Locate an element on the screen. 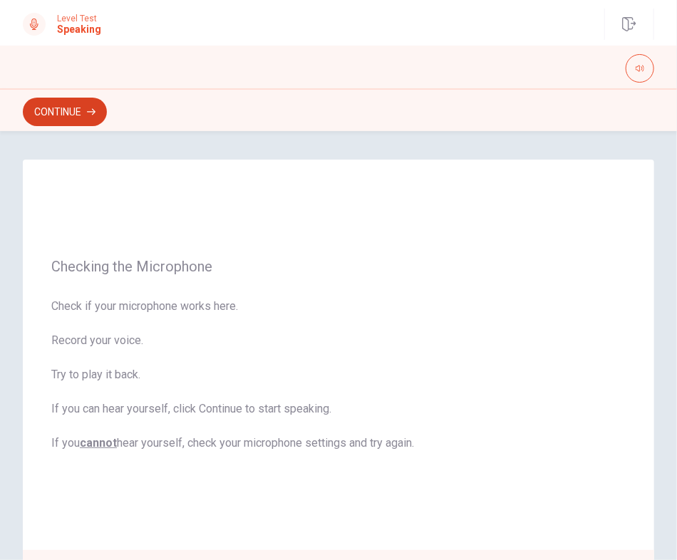 This screenshot has width=677, height=560. span: Checking the Microphone is located at coordinates (338, 266).